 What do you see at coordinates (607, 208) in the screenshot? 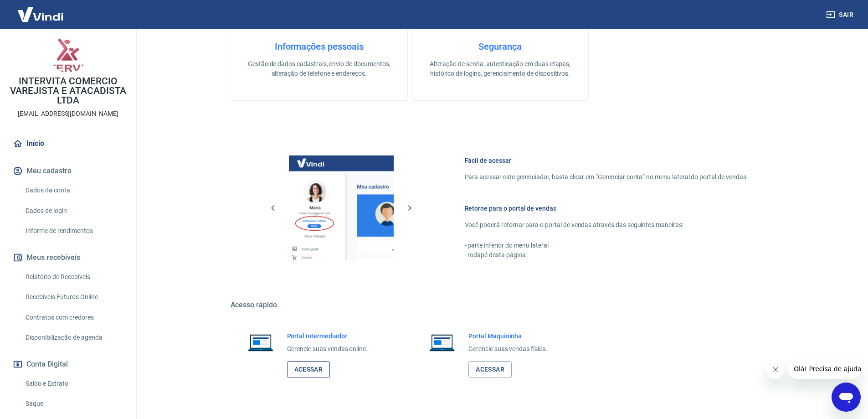
I see `h6: Retorne para o portal de vendas` at bounding box center [607, 208].